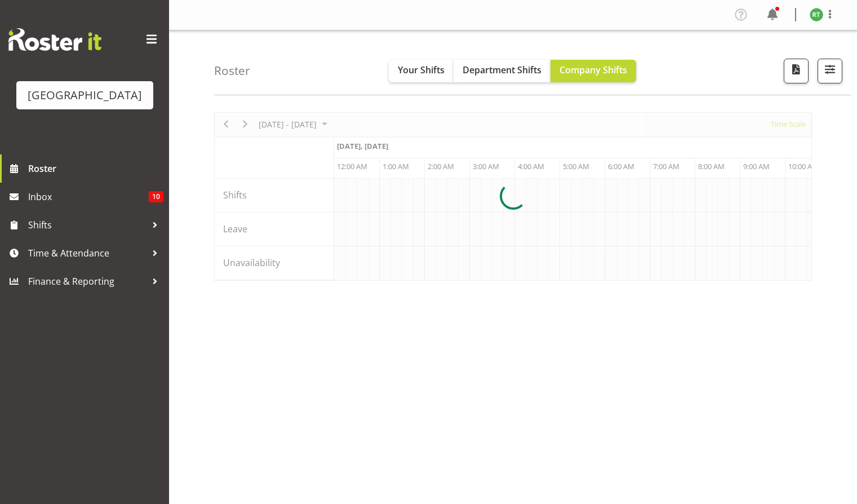 Image resolution: width=857 pixels, height=504 pixels. Describe the element at coordinates (594, 71) in the screenshot. I see `button: Company Shifts` at that location.